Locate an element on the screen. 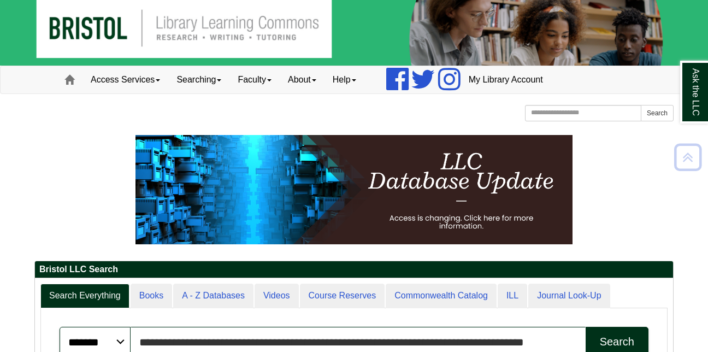 The width and height of the screenshot is (708, 352). h2: Bristol LLC Search is located at coordinates (354, 269).